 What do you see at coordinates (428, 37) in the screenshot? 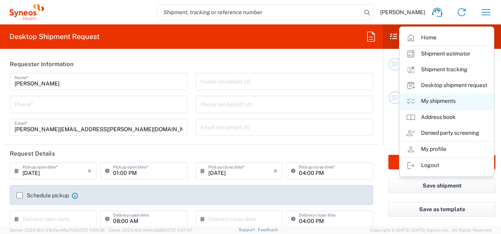
I see `h2: Shipment Checklist` at bounding box center [428, 37].